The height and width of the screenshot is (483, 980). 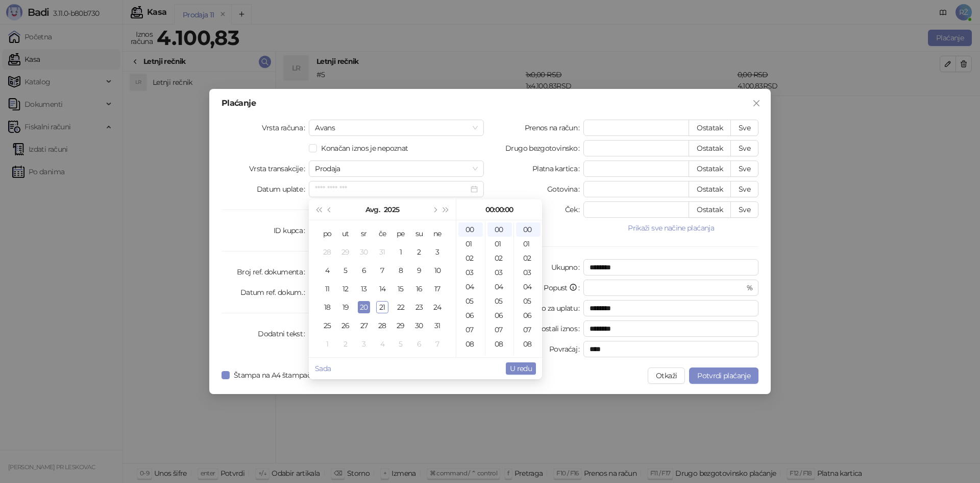 I want to click on td: 2025-08-17, so click(x=437, y=289).